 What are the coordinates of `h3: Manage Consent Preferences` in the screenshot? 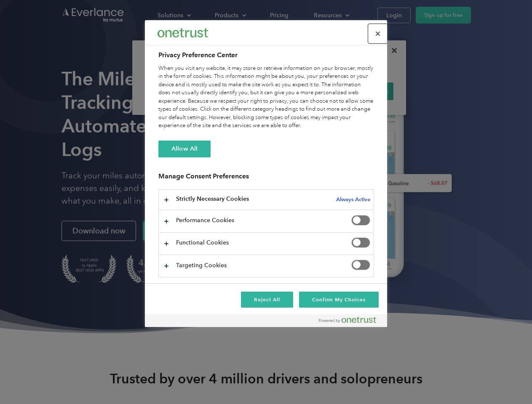 It's located at (266, 179).